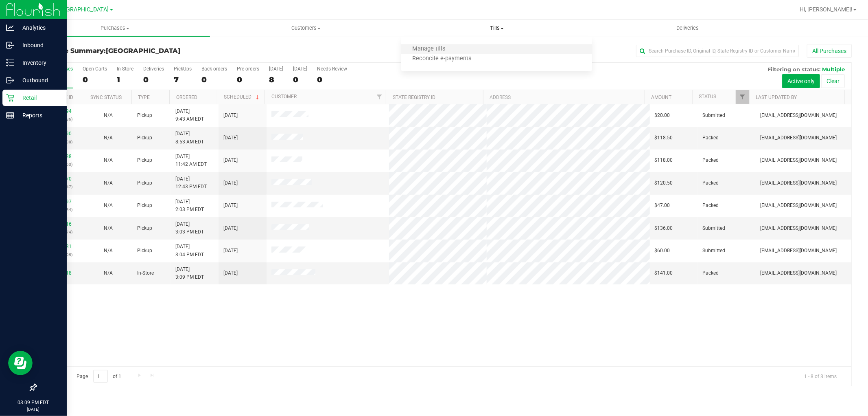  I want to click on div: 7, so click(183, 79).